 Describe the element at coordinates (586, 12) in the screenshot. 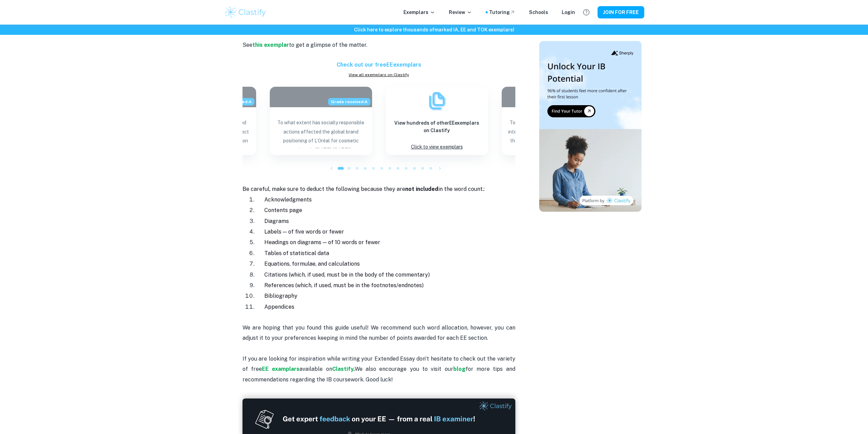

I see `button: Help and Feedback` at that location.